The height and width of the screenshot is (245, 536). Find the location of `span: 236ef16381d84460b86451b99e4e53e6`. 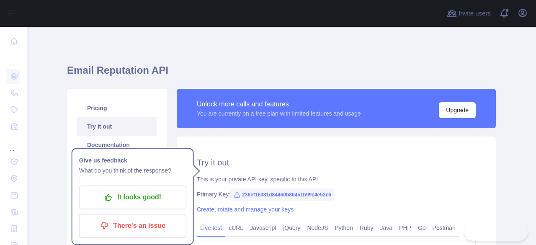

span: 236ef16381d84460b86451b99e4e53e6 is located at coordinates (282, 195).